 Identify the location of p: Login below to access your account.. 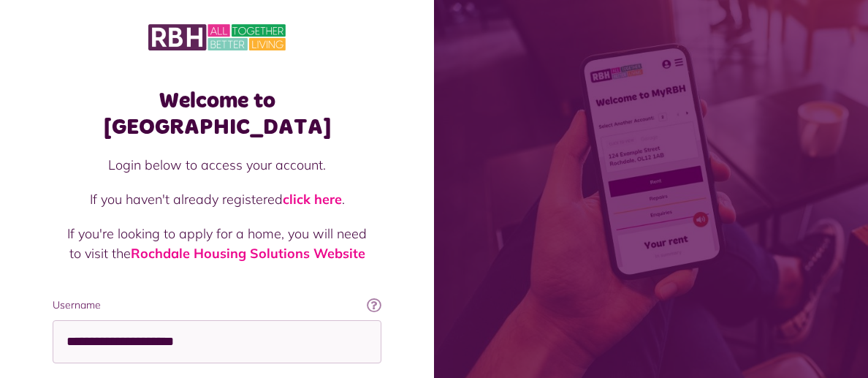
(217, 165).